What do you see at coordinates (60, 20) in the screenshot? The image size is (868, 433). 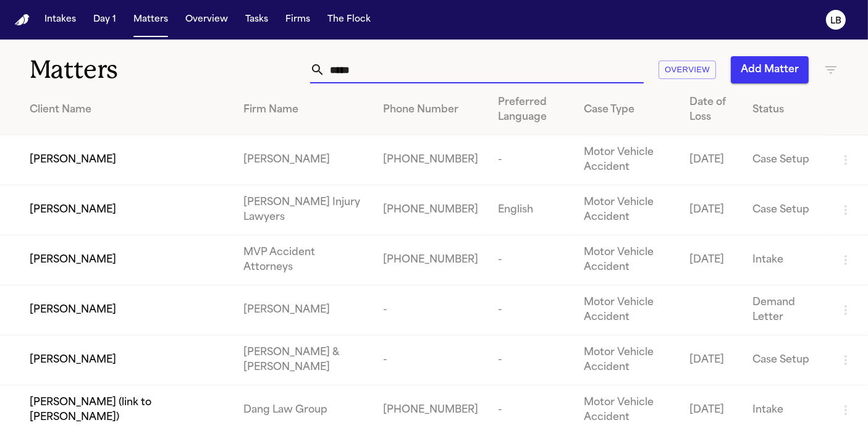 I see `a: Intakes` at bounding box center [60, 20].